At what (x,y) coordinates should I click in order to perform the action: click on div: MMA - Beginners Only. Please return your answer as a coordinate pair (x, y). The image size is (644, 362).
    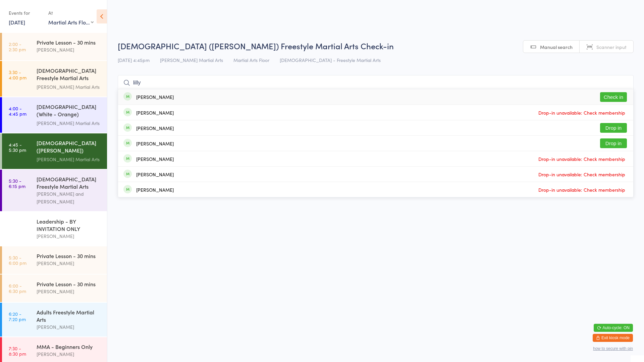
    Looking at the image, I should click on (69, 347).